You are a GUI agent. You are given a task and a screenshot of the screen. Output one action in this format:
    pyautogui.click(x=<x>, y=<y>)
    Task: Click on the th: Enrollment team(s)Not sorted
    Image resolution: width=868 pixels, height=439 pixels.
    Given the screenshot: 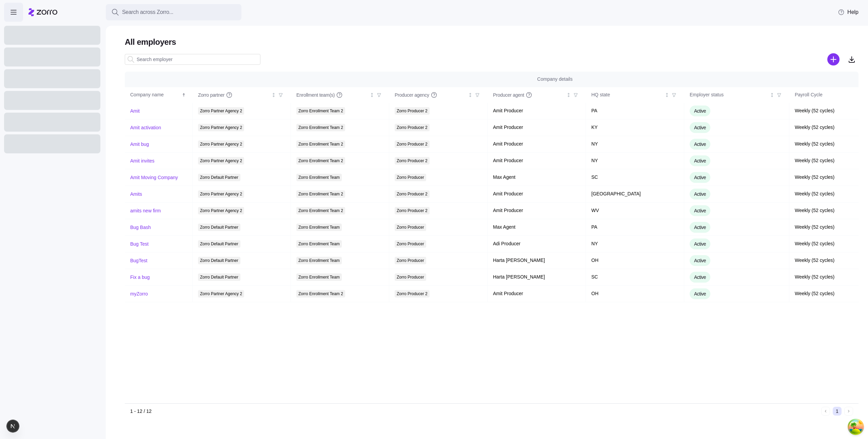 What is the action you would take?
    pyautogui.click(x=340, y=95)
    